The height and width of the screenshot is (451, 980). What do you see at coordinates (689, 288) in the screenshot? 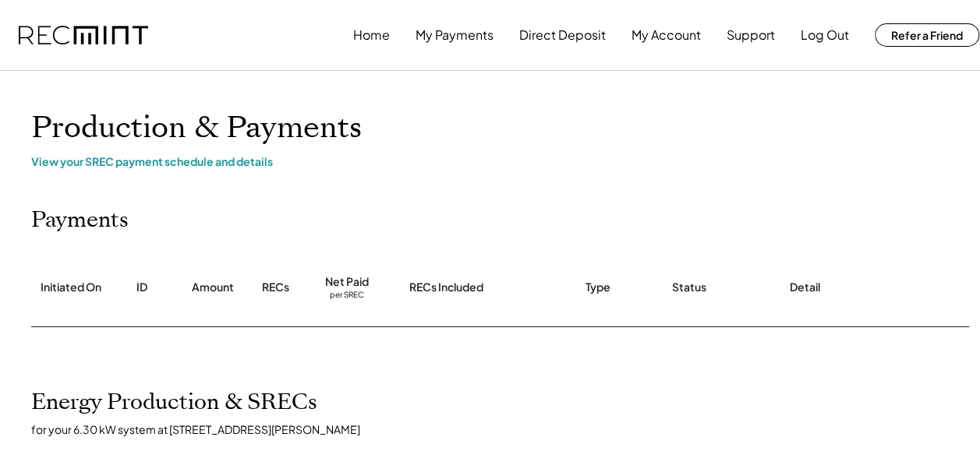
I see `div: Status` at bounding box center [689, 288].